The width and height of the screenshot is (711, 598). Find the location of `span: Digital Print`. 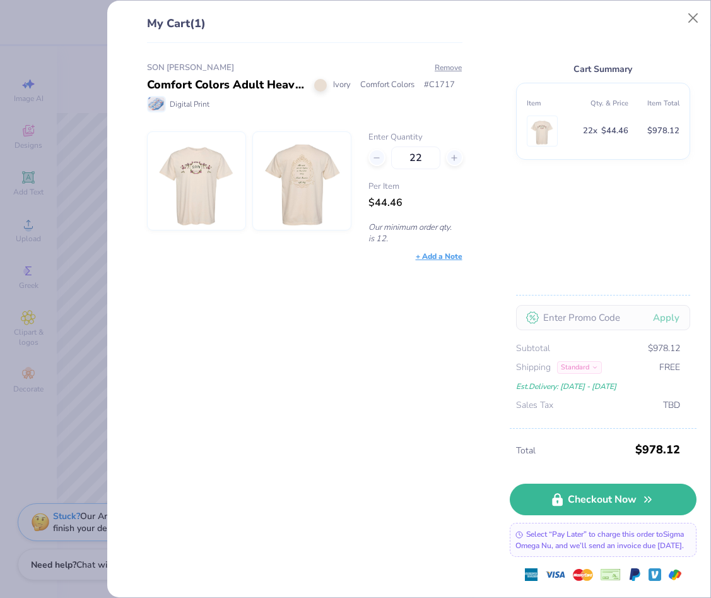

span: Digital Print is located at coordinates (189, 104).